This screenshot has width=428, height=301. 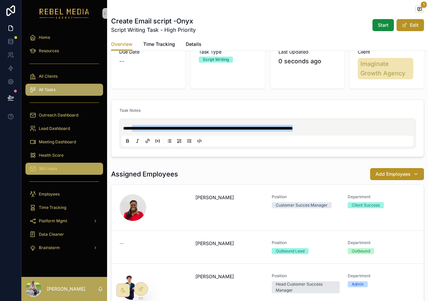 I want to click on span: Add Employees, so click(x=393, y=174).